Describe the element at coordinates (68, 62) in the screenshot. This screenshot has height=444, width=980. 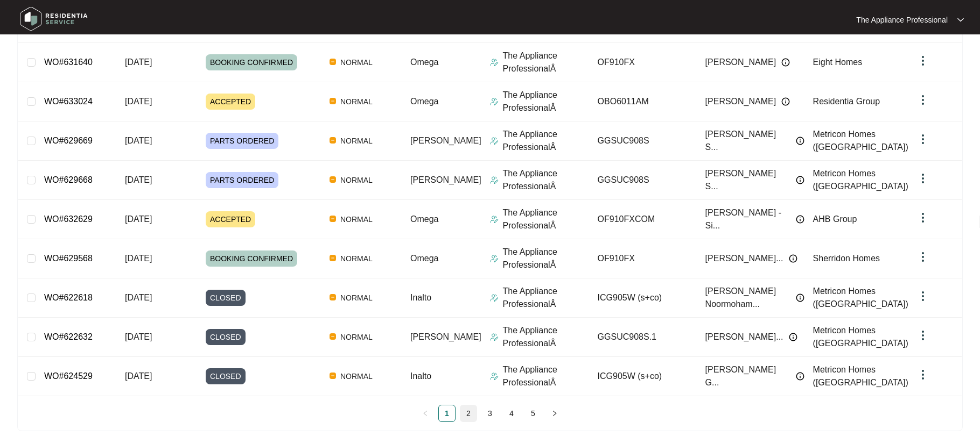
I see `a: WO#631640` at that location.